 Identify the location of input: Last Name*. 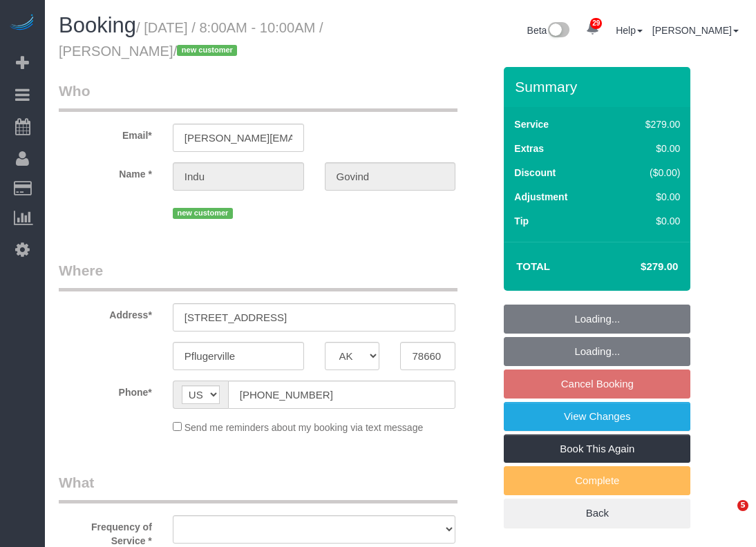
(390, 176).